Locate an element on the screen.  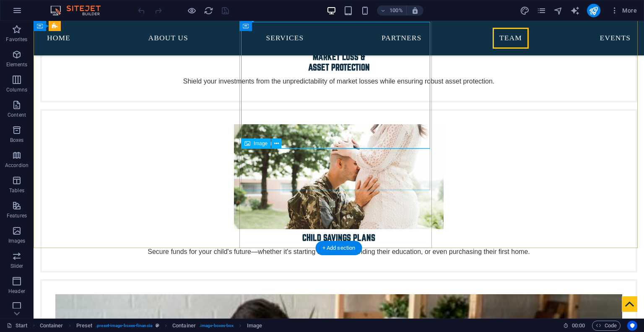
p: Accordion is located at coordinates (17, 165).